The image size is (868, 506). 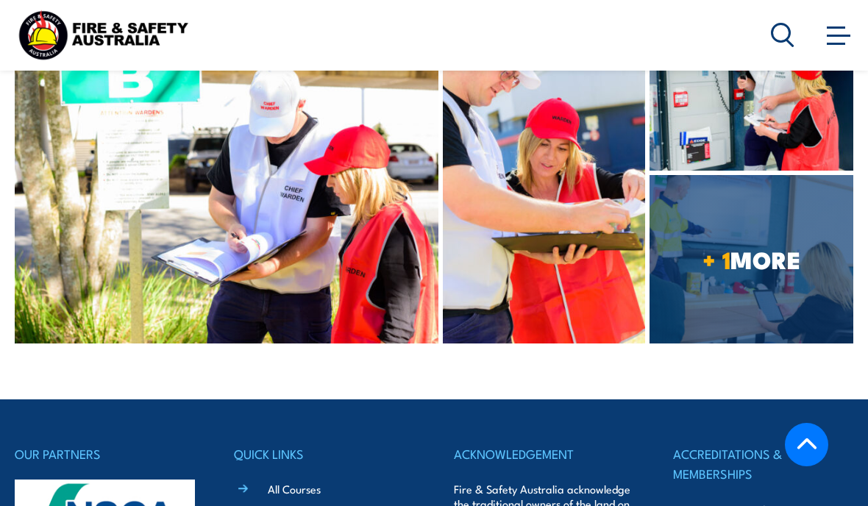 I want to click on img: Fire Combo Awareness Day, so click(x=544, y=172).